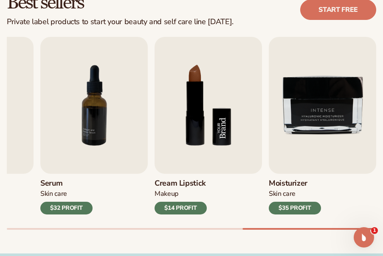  Describe the element at coordinates (66, 184) in the screenshot. I see `h3: Serum` at that location.